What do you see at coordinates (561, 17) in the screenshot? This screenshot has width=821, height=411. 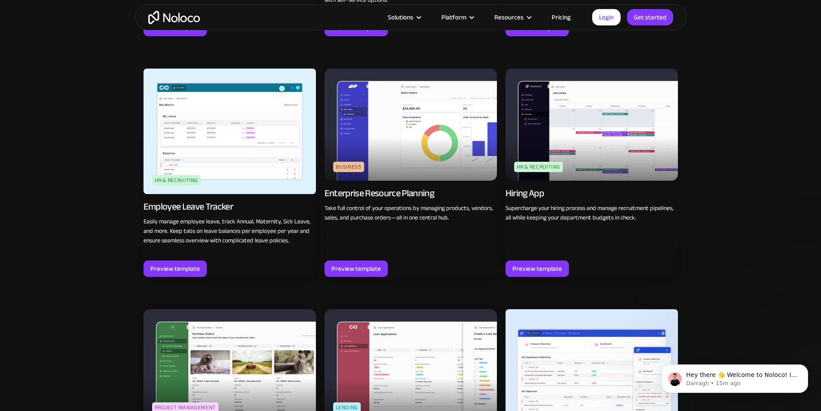 I see `a: Pricing` at bounding box center [561, 17].